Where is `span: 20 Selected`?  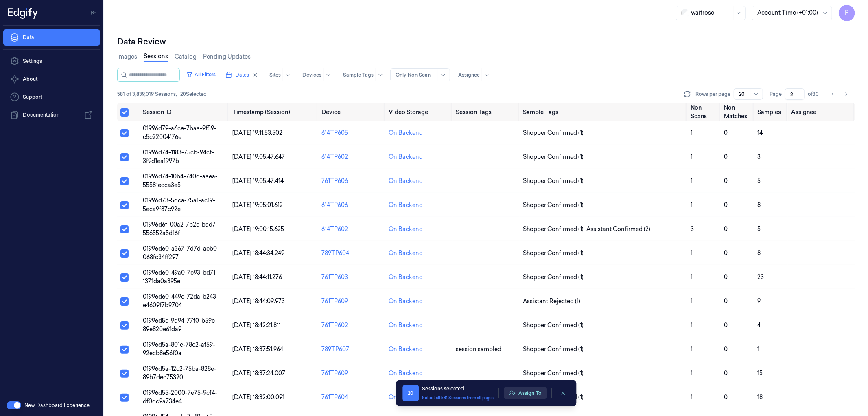
span: 20 Selected is located at coordinates (193, 94).